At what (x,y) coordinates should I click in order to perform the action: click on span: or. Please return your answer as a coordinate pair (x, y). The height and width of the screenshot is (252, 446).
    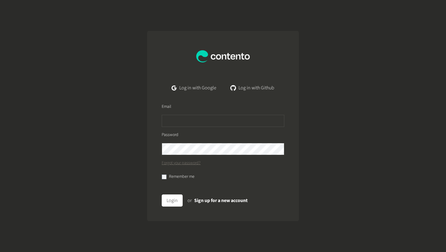
    Looking at the image, I should click on (190, 201).